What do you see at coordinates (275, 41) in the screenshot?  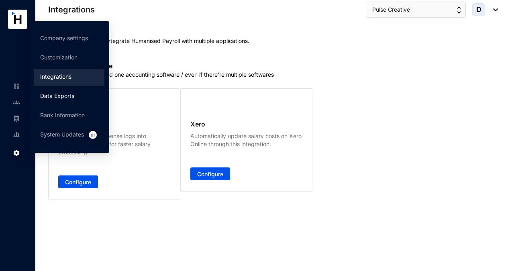 I see `p: You can conveniently integrate Humanised Payroll with multiple applications.` at bounding box center [275, 41].